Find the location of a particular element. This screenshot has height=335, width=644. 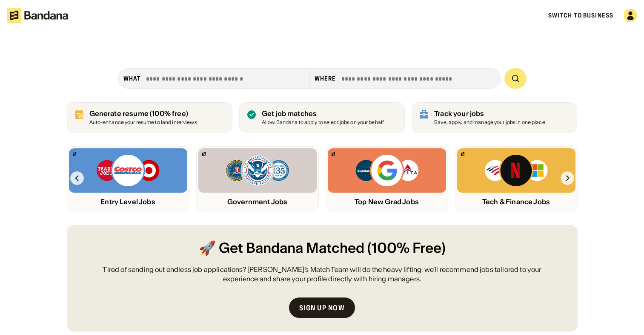

span: 🚀 Get Bandana Matched is located at coordinates (282, 248).